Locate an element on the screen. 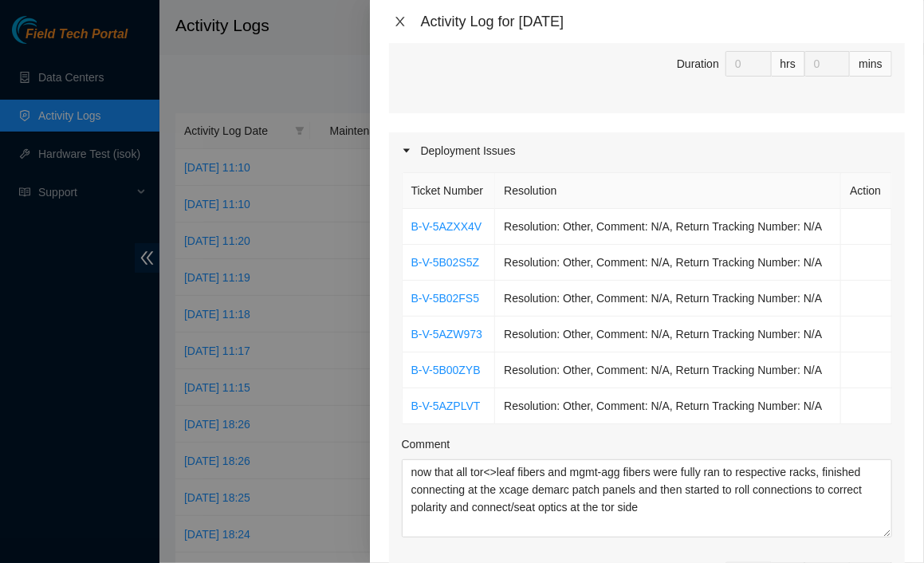 This screenshot has height=563, width=924. div: Deployment Issues is located at coordinates (646, 150).